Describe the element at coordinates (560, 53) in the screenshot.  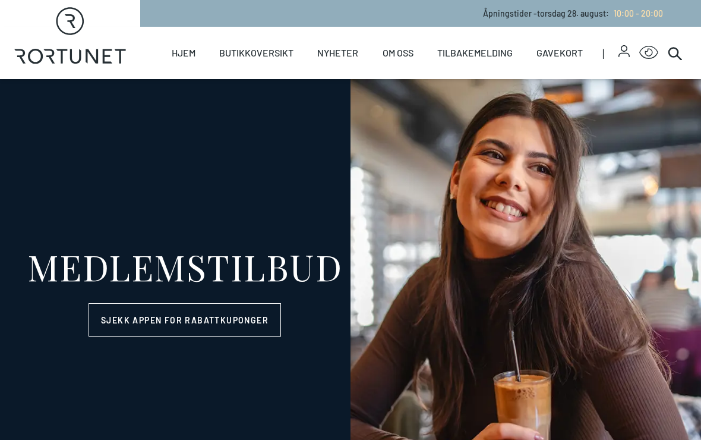
I see `a: Gavekort` at that location.